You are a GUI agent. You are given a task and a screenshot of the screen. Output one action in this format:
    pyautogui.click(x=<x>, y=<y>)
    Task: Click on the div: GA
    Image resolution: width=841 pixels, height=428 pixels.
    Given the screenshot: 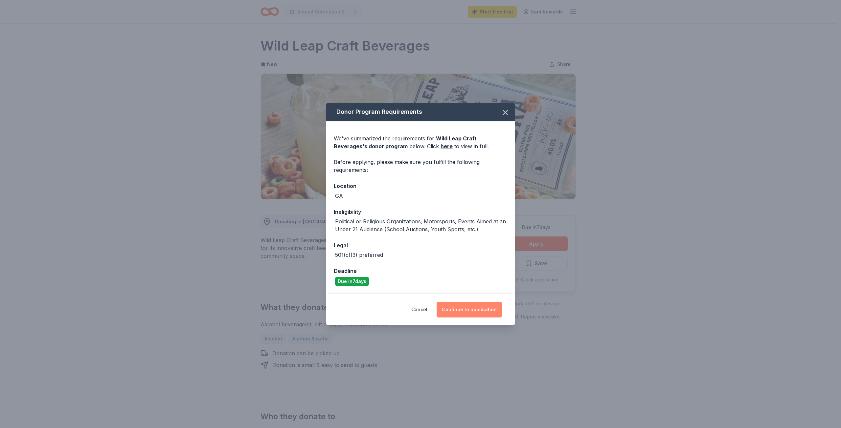 What is the action you would take?
    pyautogui.click(x=339, y=196)
    